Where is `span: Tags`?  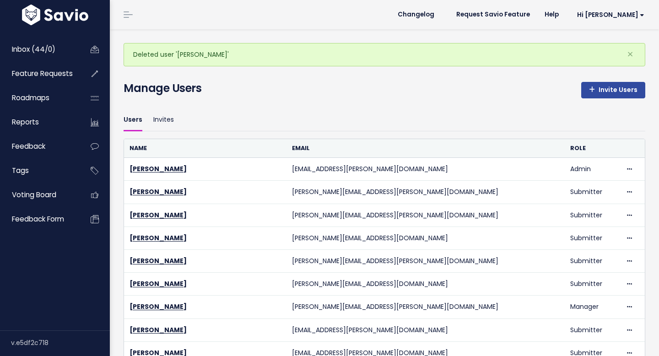 span: Tags is located at coordinates (20, 170).